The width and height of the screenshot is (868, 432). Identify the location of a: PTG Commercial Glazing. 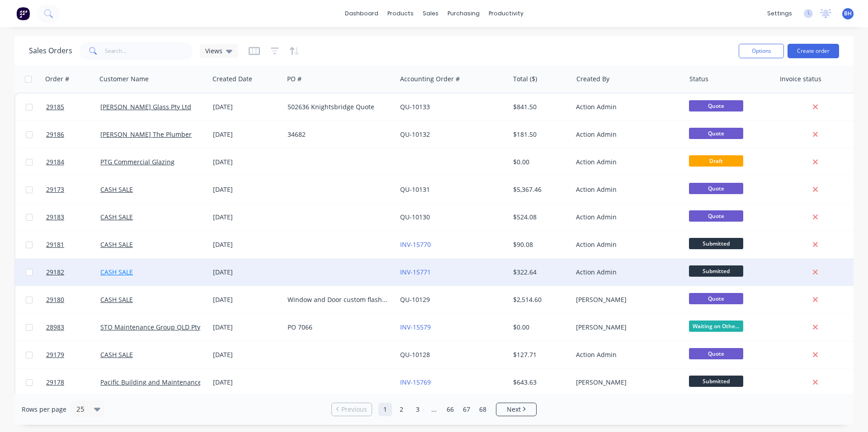
(138, 161).